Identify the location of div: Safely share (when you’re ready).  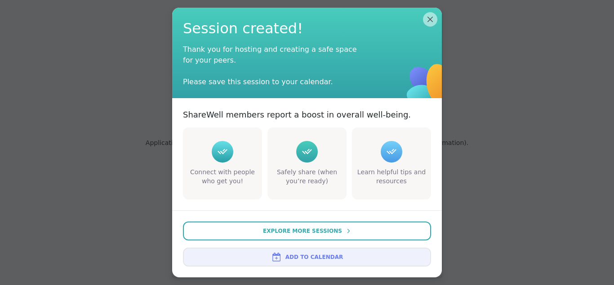
(307, 176).